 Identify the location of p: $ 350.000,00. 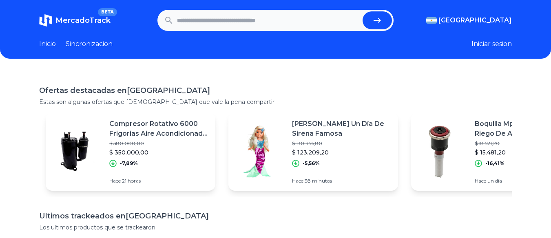
(159, 153).